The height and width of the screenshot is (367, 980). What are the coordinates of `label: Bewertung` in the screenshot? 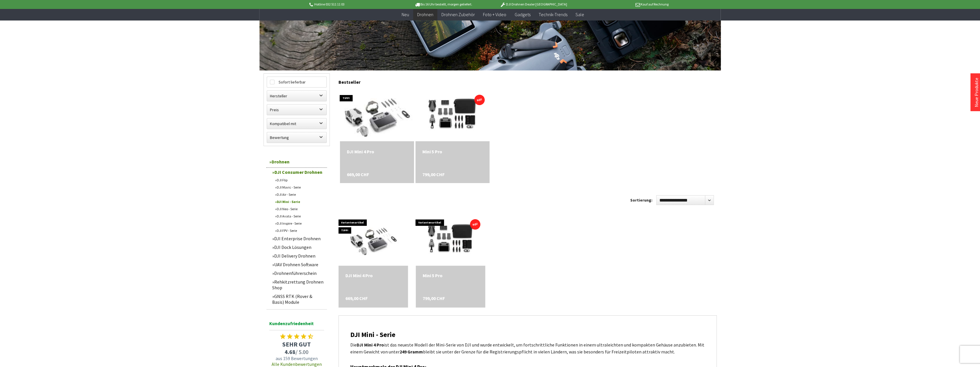 It's located at (297, 137).